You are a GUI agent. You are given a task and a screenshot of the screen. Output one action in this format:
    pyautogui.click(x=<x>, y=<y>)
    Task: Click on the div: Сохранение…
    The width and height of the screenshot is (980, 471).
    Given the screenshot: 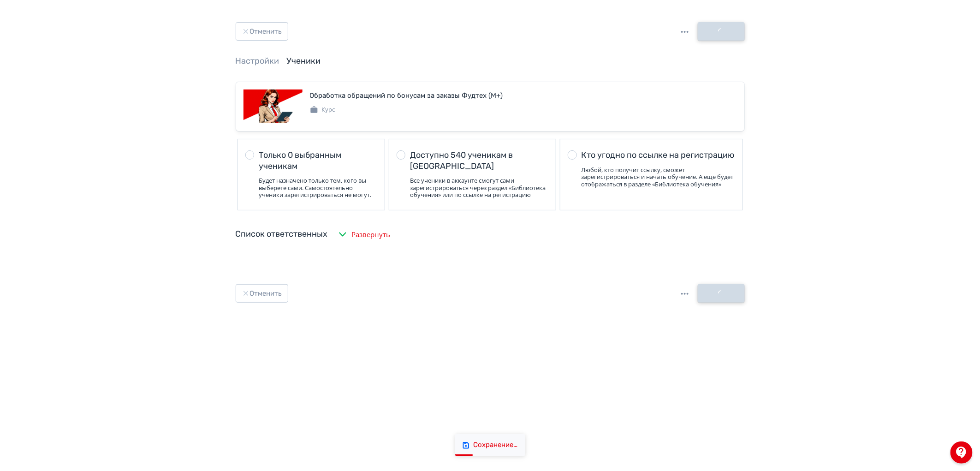 What is the action you would take?
    pyautogui.click(x=496, y=445)
    